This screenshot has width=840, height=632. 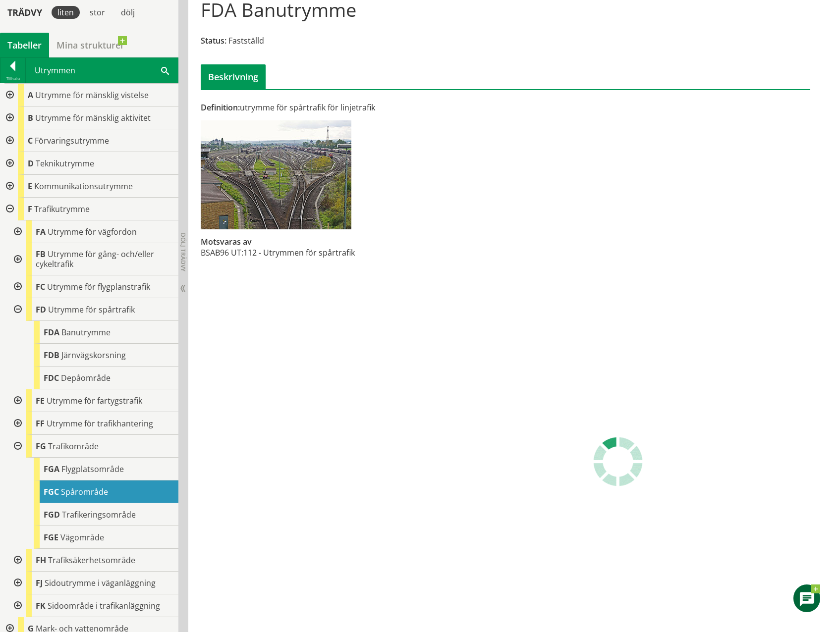 I want to click on span: Dölj trädvy, so click(x=183, y=252).